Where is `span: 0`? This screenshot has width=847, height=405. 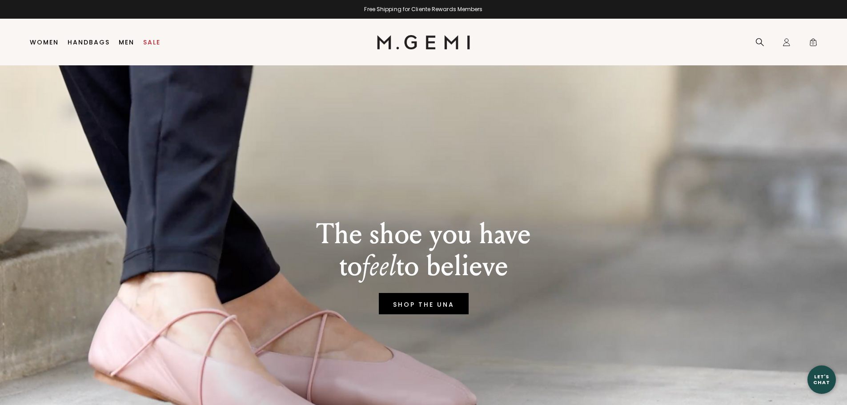
span: 0 is located at coordinates (813, 44).